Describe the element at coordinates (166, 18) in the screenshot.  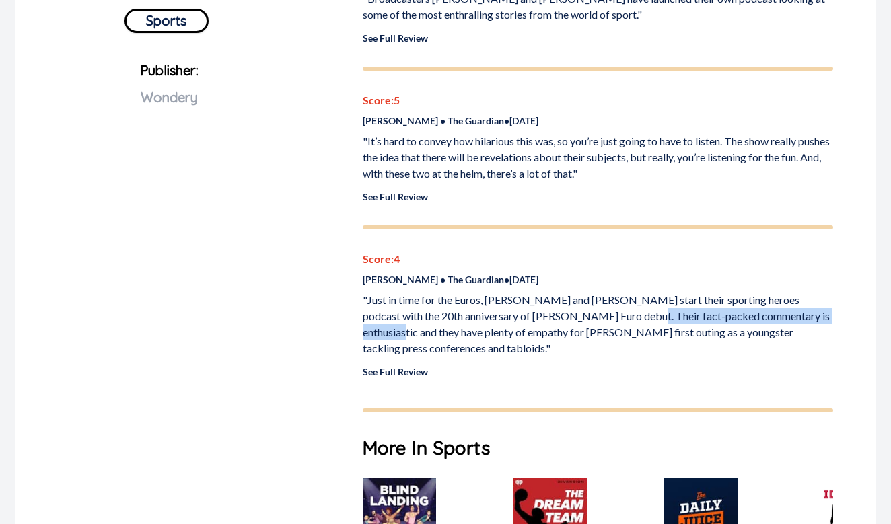
I see `a: Sports` at that location.